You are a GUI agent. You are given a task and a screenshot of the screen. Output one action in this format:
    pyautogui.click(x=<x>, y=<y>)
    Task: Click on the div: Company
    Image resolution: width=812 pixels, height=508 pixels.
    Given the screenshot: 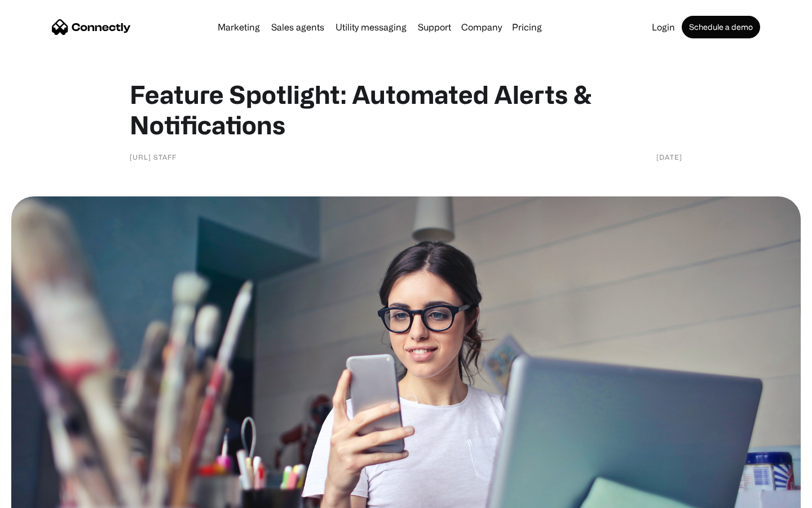 What is the action you would take?
    pyautogui.click(x=481, y=27)
    